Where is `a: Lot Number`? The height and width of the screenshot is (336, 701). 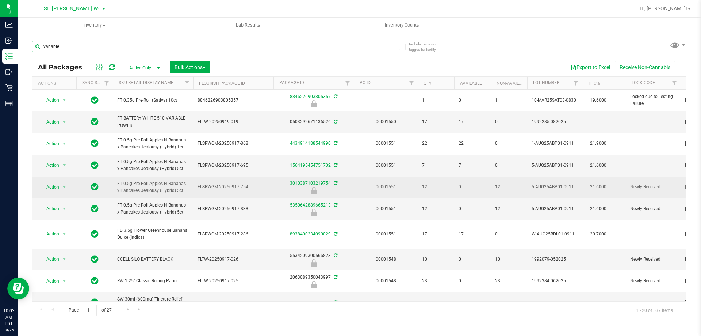 a: Lot Number is located at coordinates (546, 83).